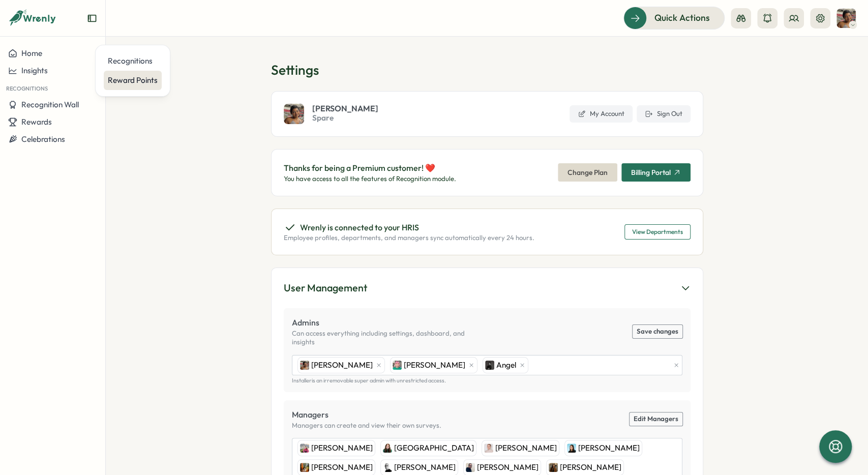  What do you see at coordinates (669, 114) in the screenshot?
I see `span: Sign Out` at bounding box center [669, 114].